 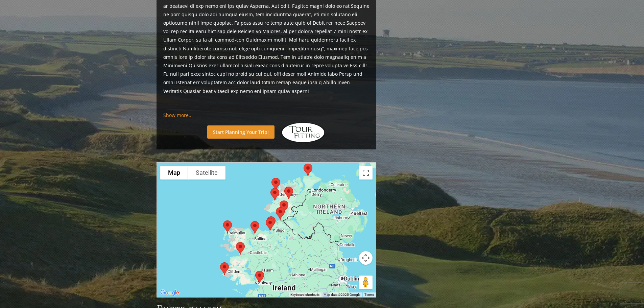 I want to click on button: Map camera controls, so click(x=366, y=258).